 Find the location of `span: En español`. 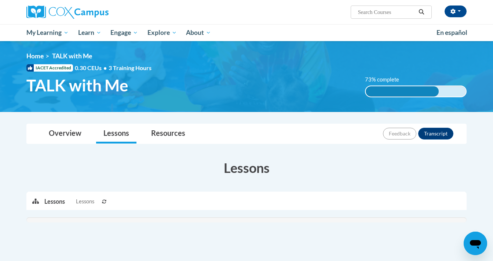

span: En español is located at coordinates (452, 32).